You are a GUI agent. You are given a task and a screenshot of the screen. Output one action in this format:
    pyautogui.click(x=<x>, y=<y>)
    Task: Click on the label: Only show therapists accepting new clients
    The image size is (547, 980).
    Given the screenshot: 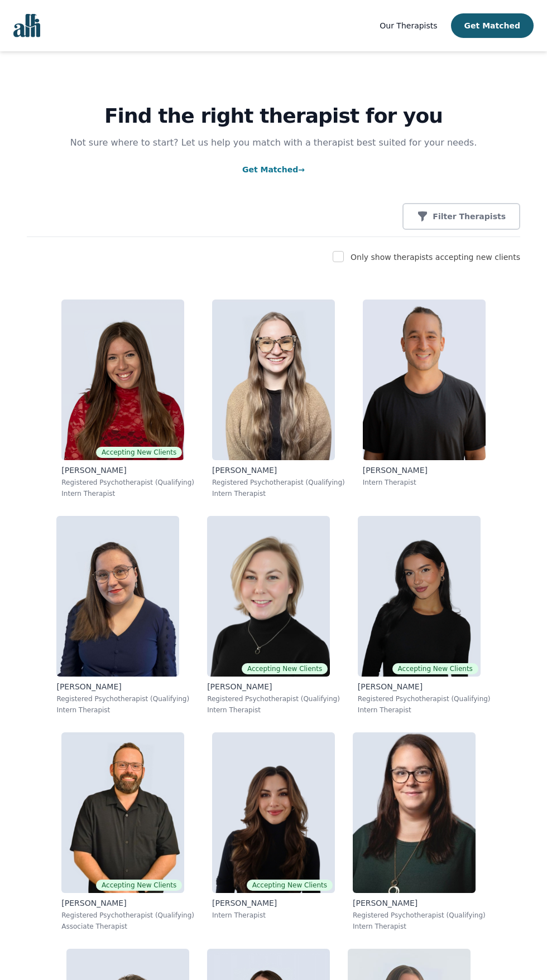 What is the action you would take?
    pyautogui.click(x=435, y=257)
    